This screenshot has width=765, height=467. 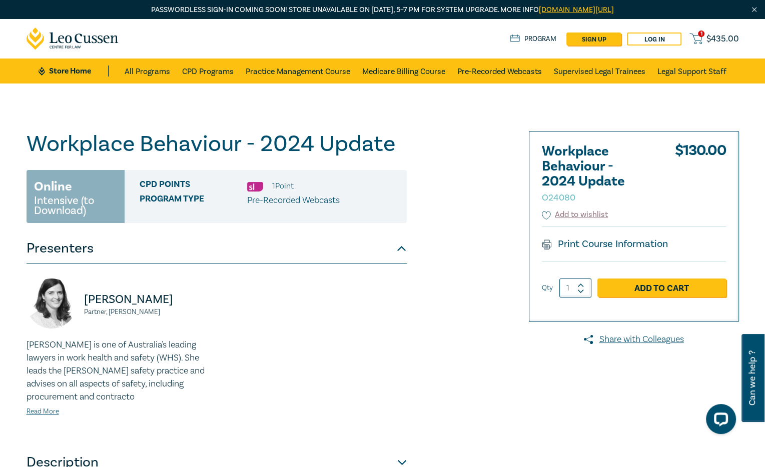 I want to click on a: All Programs, so click(x=147, y=71).